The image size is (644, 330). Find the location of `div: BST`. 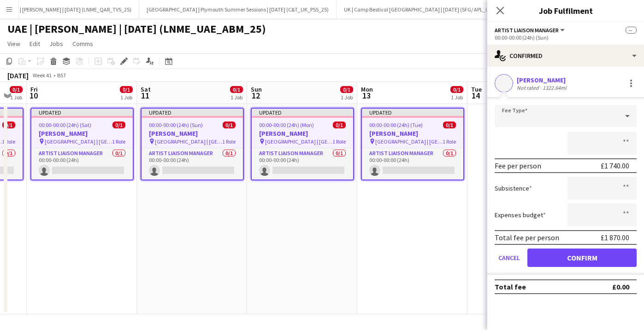

div: BST is located at coordinates (62, 75).